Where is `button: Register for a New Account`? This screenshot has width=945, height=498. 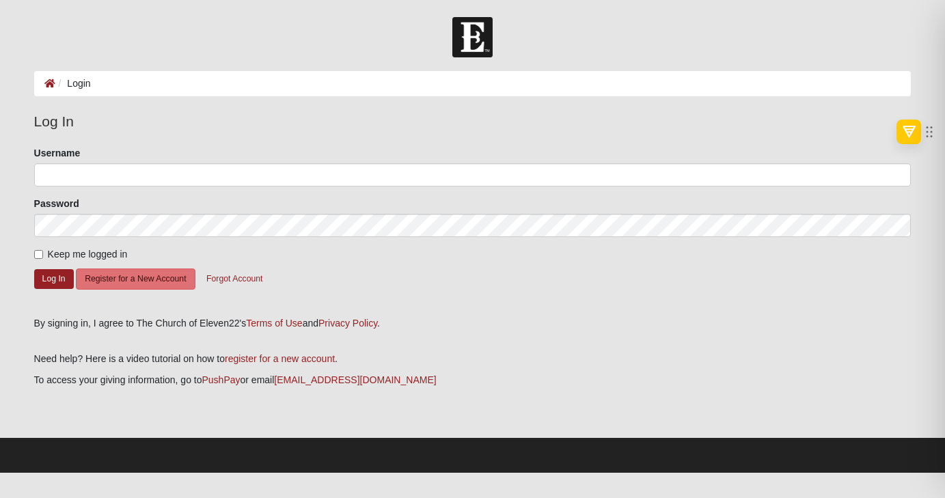
button: Register for a New Account is located at coordinates (135, 279).